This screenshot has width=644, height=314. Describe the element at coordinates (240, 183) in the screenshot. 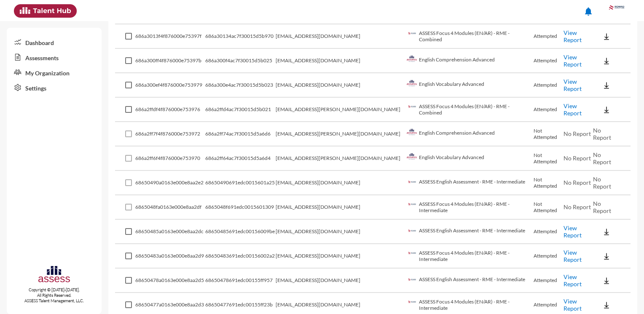

I see `td: 68650490691edc0015601a25` at that location.